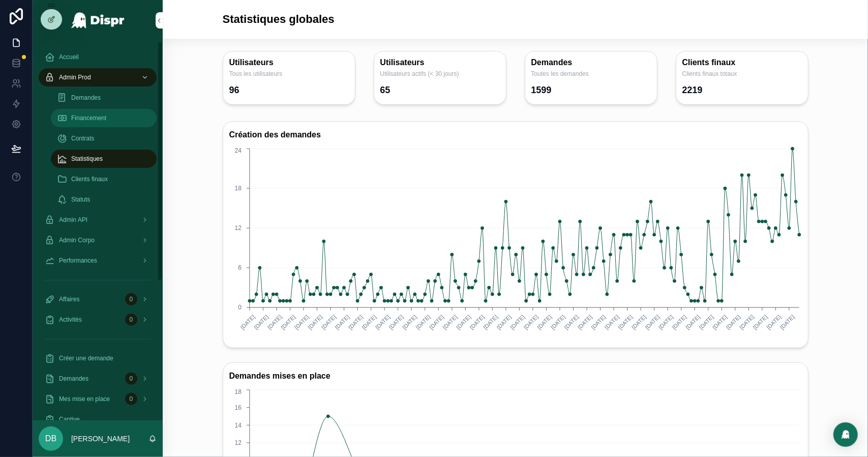 This screenshot has width=868, height=457. What do you see at coordinates (104, 179) in the screenshot?
I see `a: Clients finaux` at bounding box center [104, 179].